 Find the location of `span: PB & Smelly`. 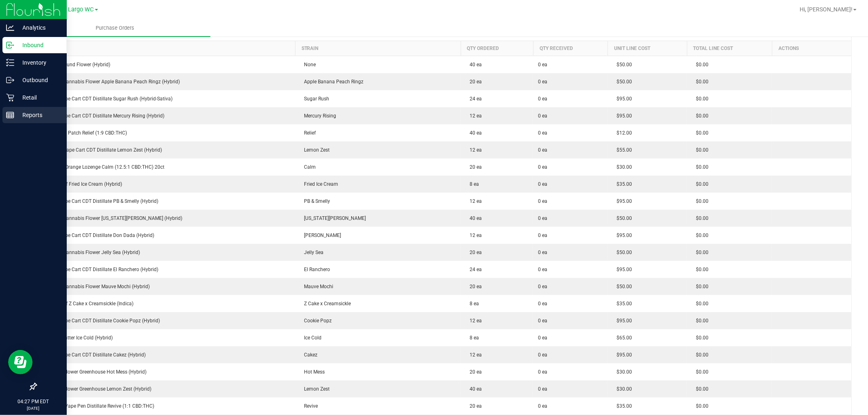

span: PB & Smelly is located at coordinates (315, 201).